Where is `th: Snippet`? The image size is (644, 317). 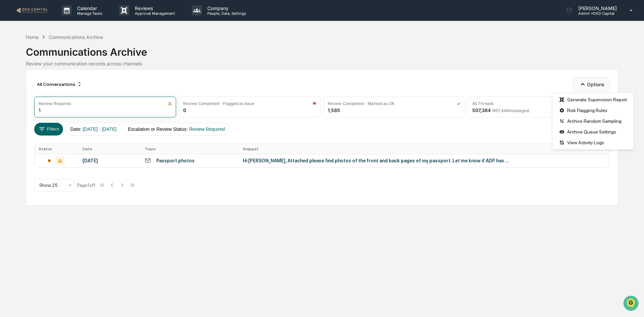 th: Snippet is located at coordinates (424, 149).